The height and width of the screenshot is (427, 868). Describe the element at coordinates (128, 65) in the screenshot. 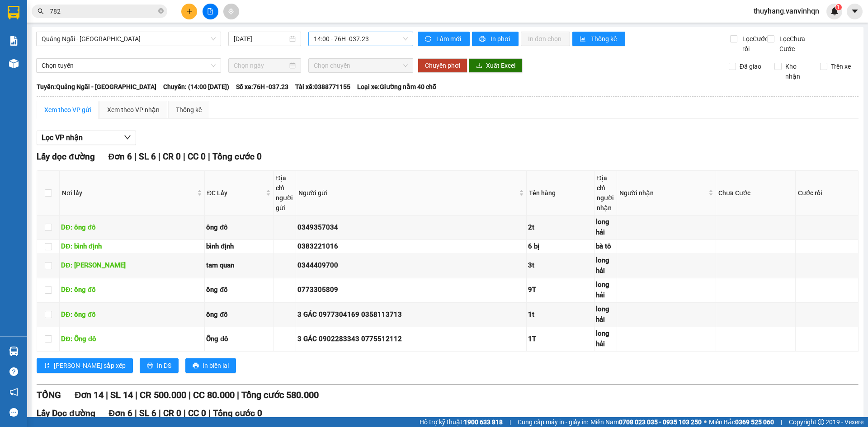

I see `span: Chọn tuyến` at that location.